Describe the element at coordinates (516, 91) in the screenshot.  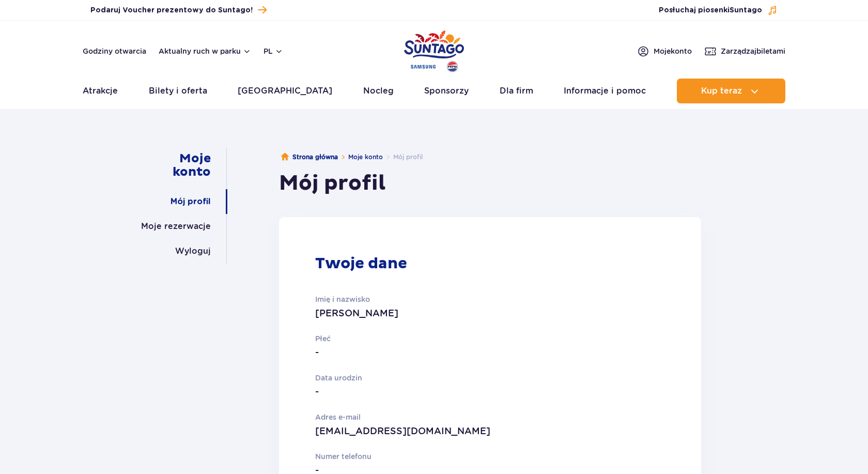
I see `a: Dla firm` at that location.